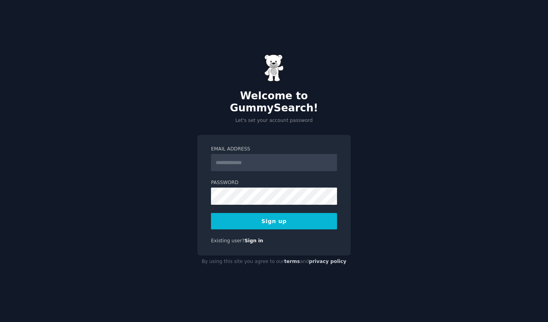 The width and height of the screenshot is (548, 322). What do you see at coordinates (327, 262) in the screenshot?
I see `a: privacy policy` at bounding box center [327, 262].